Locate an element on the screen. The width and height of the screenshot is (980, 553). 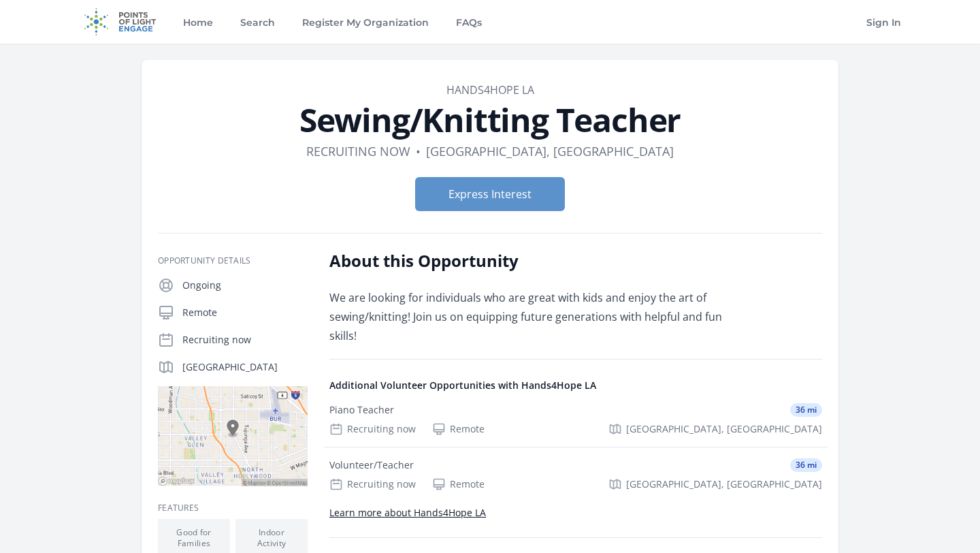
p: Recruiting now is located at coordinates (245, 340).